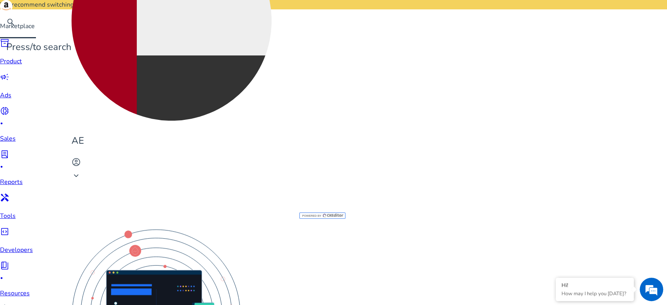  I want to click on p: Press to search, so click(39, 47).